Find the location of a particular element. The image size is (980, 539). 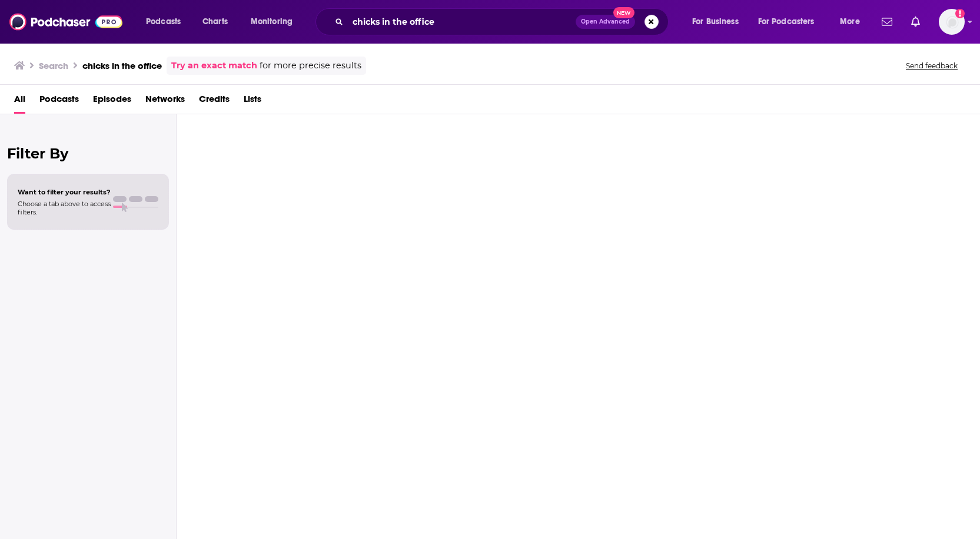

h2: Filter By is located at coordinates (88, 153).